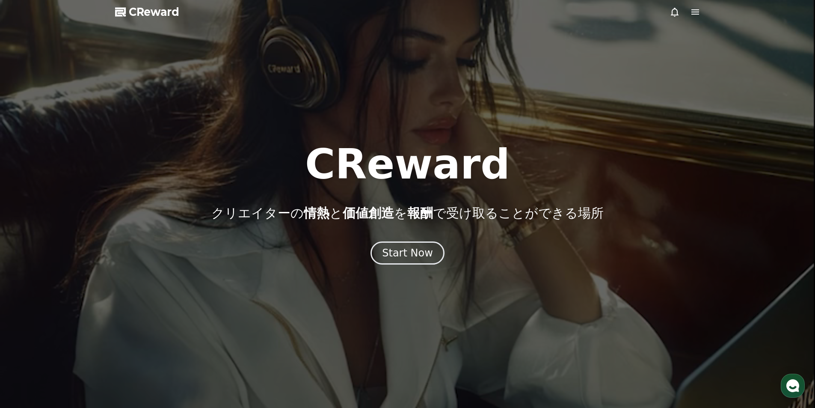 This screenshot has width=815, height=408. What do you see at coordinates (407, 213) in the screenshot?
I see `p: クリエイターの と を で受け取ることができる場所` at bounding box center [407, 213].